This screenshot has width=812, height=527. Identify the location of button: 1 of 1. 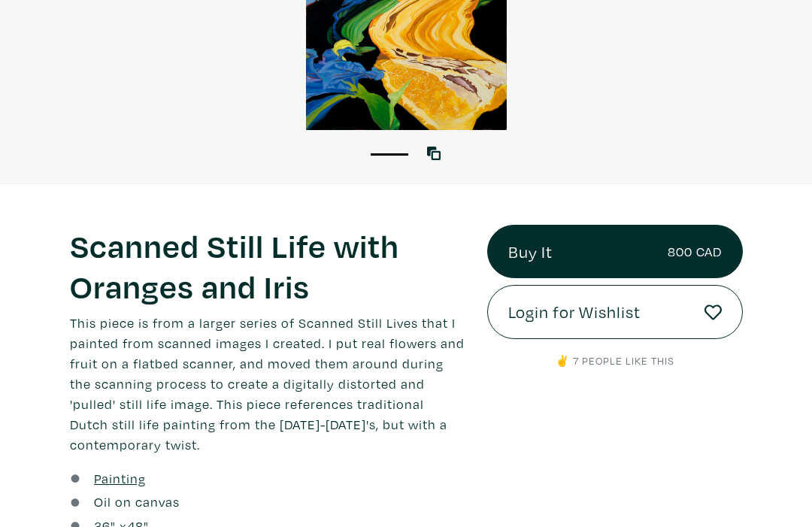
(389, 155).